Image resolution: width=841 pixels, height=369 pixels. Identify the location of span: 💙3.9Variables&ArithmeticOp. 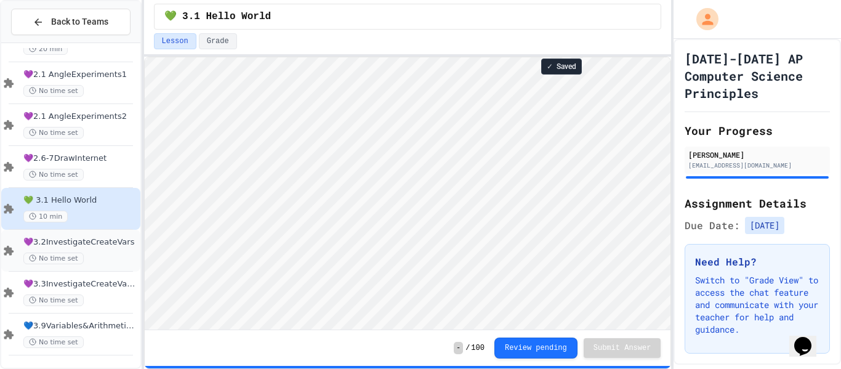
(81, 326).